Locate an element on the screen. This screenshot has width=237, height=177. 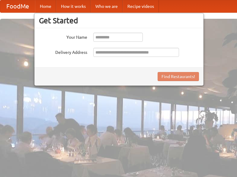
a: Recipe videos is located at coordinates (141, 6).